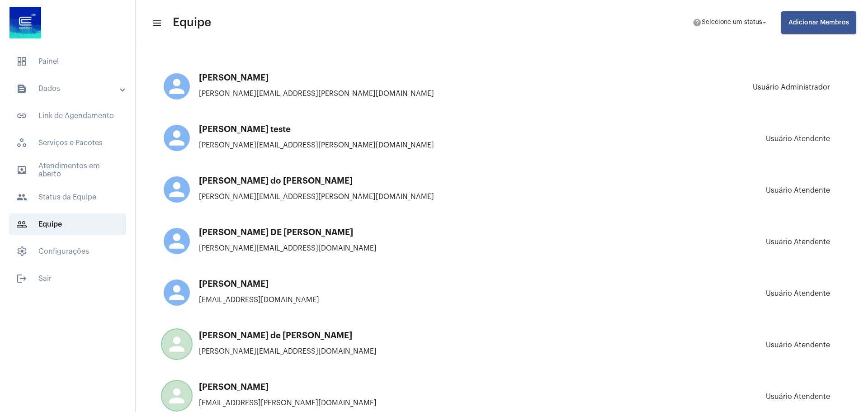  I want to click on mat-panel-title: Dados, so click(68, 89).